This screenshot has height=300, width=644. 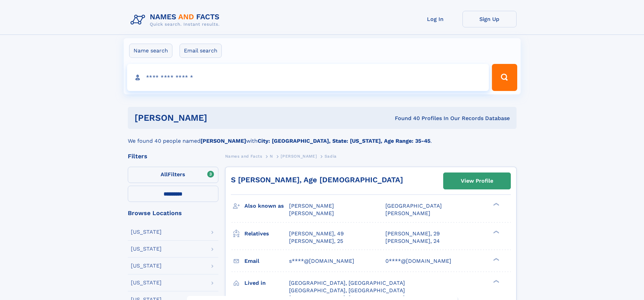 I want to click on label: Filters, so click(x=173, y=175).